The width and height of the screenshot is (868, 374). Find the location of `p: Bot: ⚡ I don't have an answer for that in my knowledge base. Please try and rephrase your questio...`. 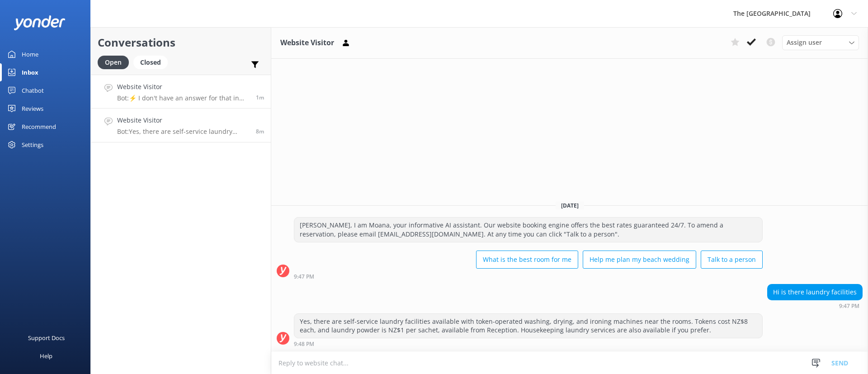

p: Bot: ⚡ I don't have an answer for that in my knowledge base. Please try and rephrase your questio... is located at coordinates (183, 98).